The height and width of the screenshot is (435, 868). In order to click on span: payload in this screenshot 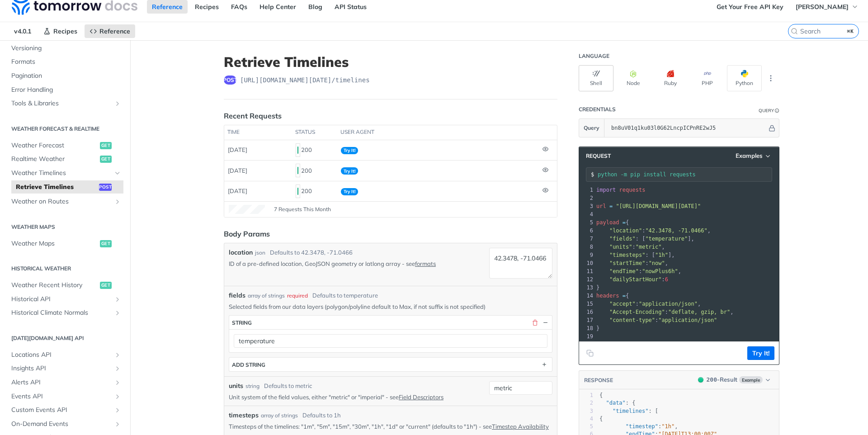, I will do `click(607, 223)`.